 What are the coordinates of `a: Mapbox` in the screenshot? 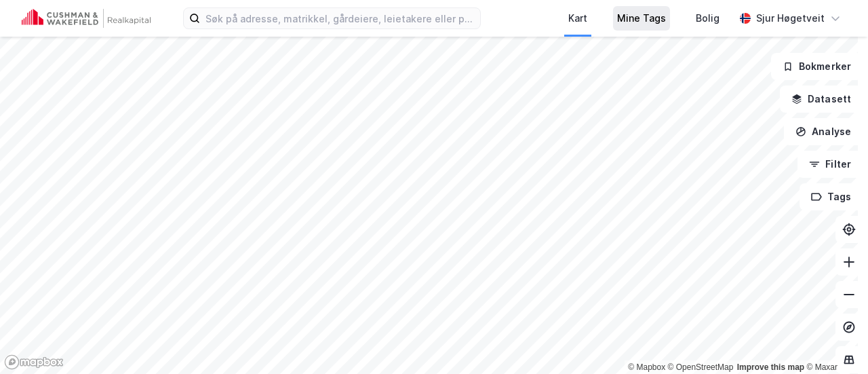 It's located at (646, 367).